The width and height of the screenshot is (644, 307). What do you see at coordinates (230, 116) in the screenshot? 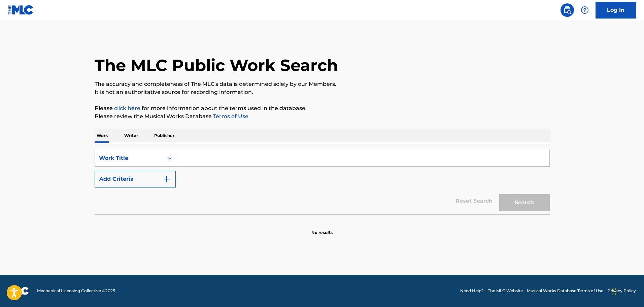
I see `a: Terms of Use` at bounding box center [230, 116].